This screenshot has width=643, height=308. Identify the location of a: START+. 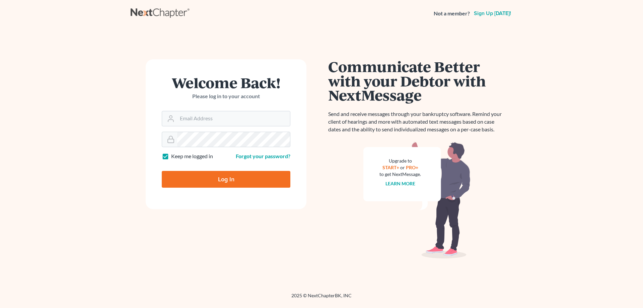
(391, 167).